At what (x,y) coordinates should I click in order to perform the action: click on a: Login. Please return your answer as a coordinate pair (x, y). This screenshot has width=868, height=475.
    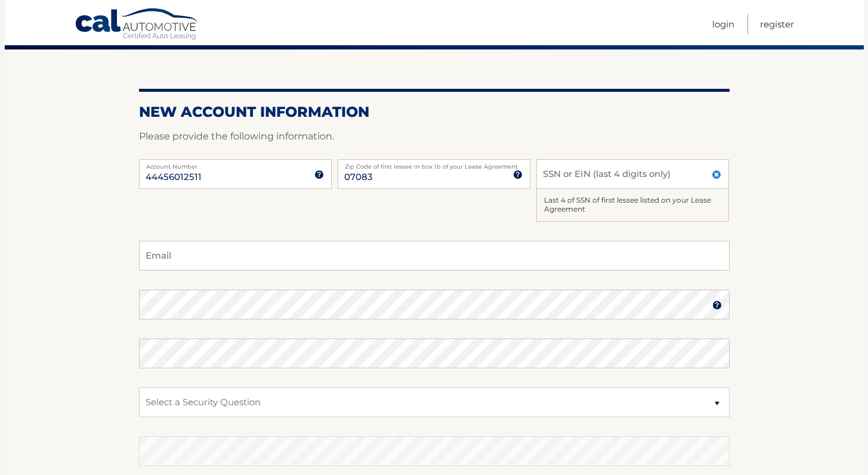
    Looking at the image, I should click on (723, 24).